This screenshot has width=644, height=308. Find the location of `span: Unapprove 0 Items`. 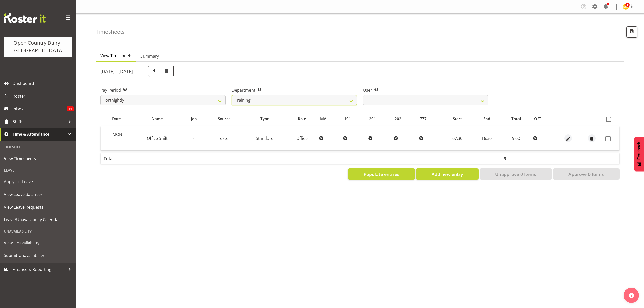

span: Unapprove 0 Items is located at coordinates (516, 174).